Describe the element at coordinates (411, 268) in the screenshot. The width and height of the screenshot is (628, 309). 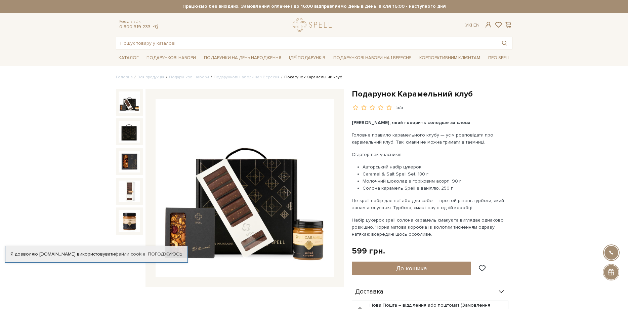
I see `span: До кошика` at that location.